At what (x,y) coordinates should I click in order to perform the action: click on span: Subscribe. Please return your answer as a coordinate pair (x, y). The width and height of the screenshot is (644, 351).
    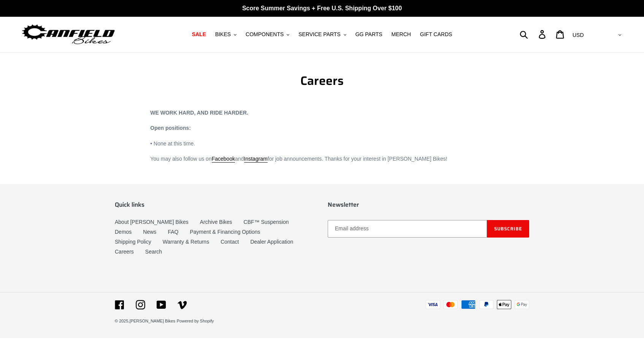
    Looking at the image, I should click on (508, 228).